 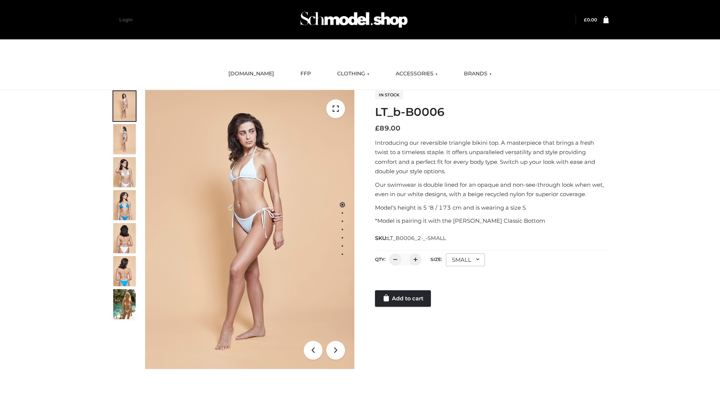 What do you see at coordinates (354, 19) in the screenshot?
I see `a: Schmodel Admin 964` at bounding box center [354, 19].